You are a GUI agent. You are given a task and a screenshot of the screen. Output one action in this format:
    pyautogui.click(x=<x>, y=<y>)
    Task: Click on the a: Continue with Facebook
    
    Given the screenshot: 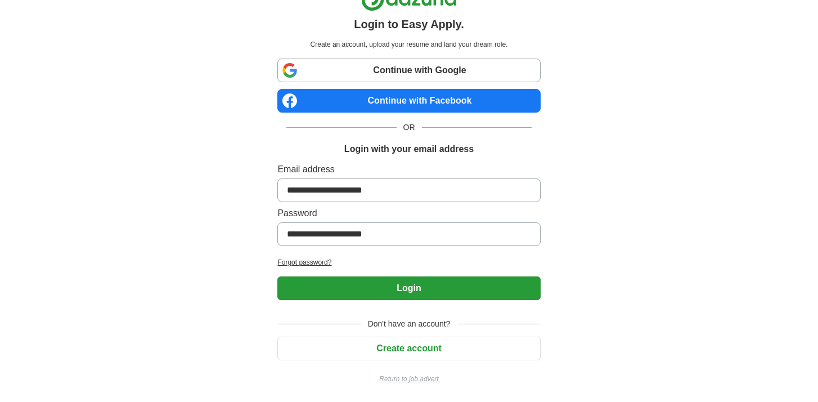 What is the action you would take?
    pyautogui.click(x=408, y=101)
    